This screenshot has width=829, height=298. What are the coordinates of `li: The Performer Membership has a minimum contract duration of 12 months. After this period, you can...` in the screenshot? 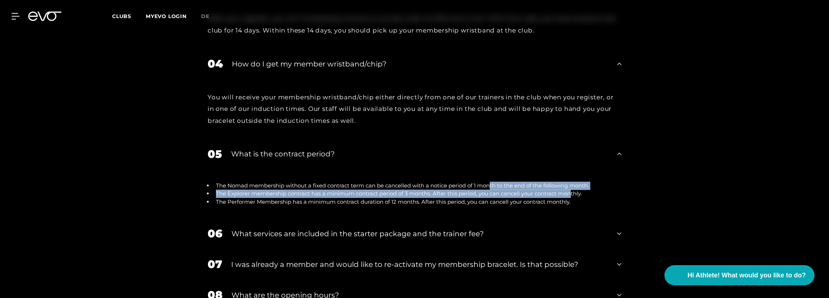 It's located at (417, 202).